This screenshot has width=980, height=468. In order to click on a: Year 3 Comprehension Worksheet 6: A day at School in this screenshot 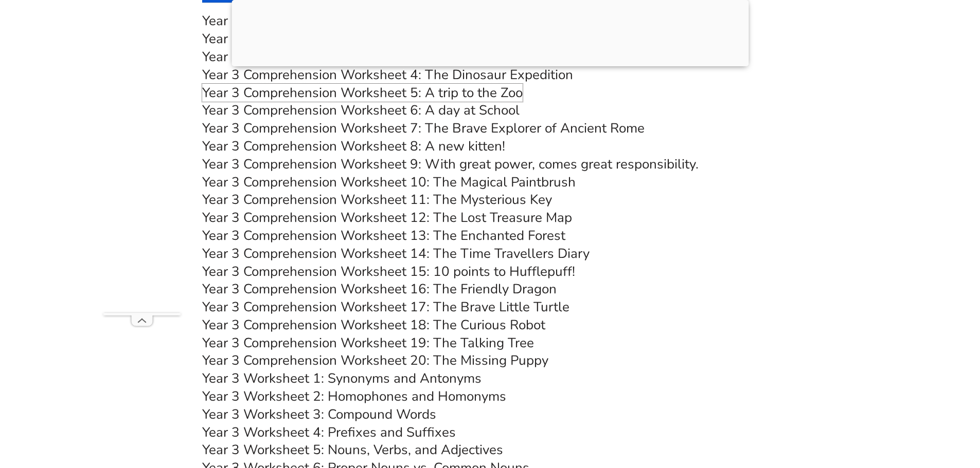, I will do `click(361, 110)`.